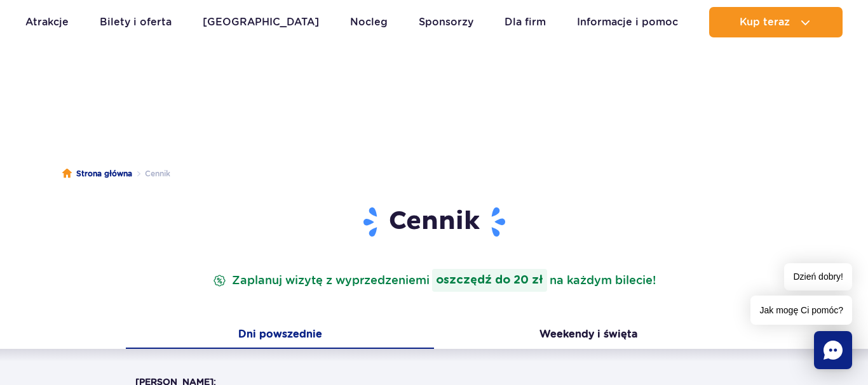  I want to click on button: Weekendy i święta, so click(588, 336).